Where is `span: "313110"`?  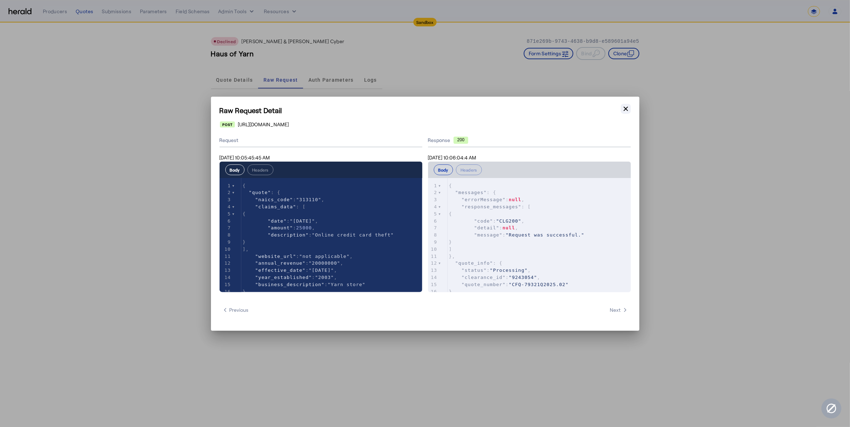
span: "313110" is located at coordinates (309, 200).